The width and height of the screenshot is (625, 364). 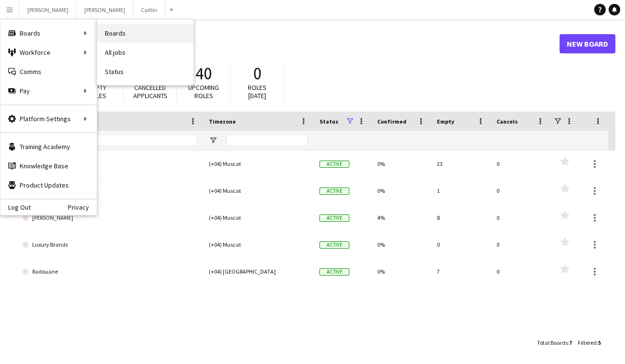 What do you see at coordinates (145, 33) in the screenshot?
I see `a: Boards` at bounding box center [145, 33].